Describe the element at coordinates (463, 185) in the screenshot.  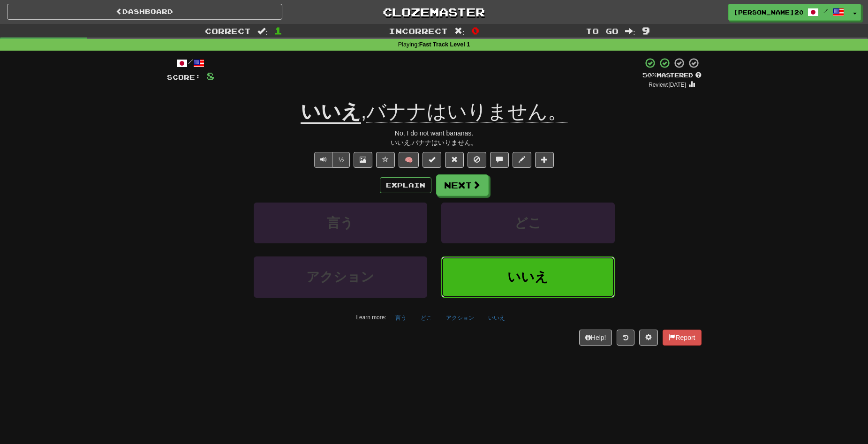
I see `button: Next` at that location.